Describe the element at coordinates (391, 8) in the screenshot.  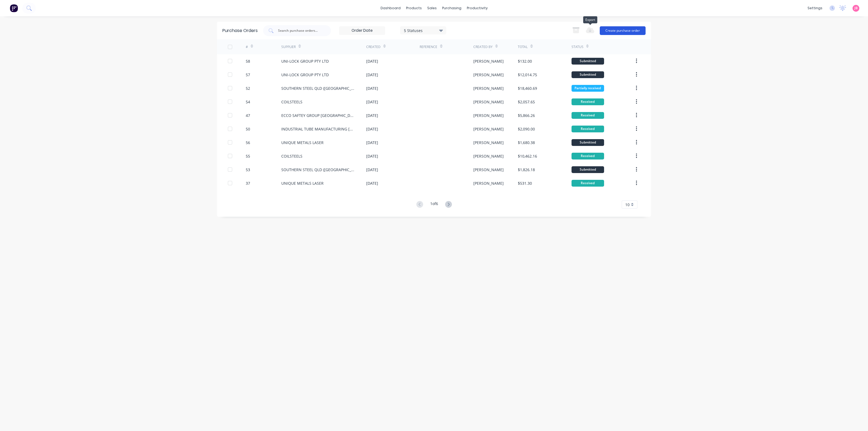
I see `a: dashboard` at that location.